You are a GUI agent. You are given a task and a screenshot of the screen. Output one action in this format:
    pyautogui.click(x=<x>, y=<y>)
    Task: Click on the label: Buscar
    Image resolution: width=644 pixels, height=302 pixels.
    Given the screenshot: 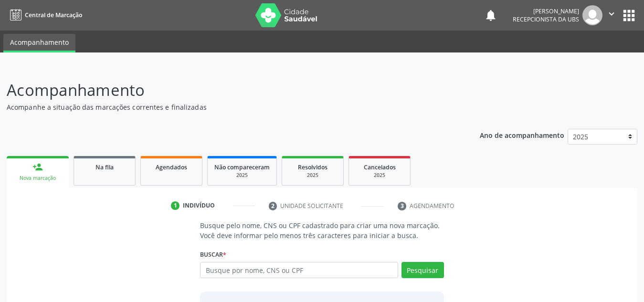 What is the action you would take?
    pyautogui.click(x=213, y=254)
    